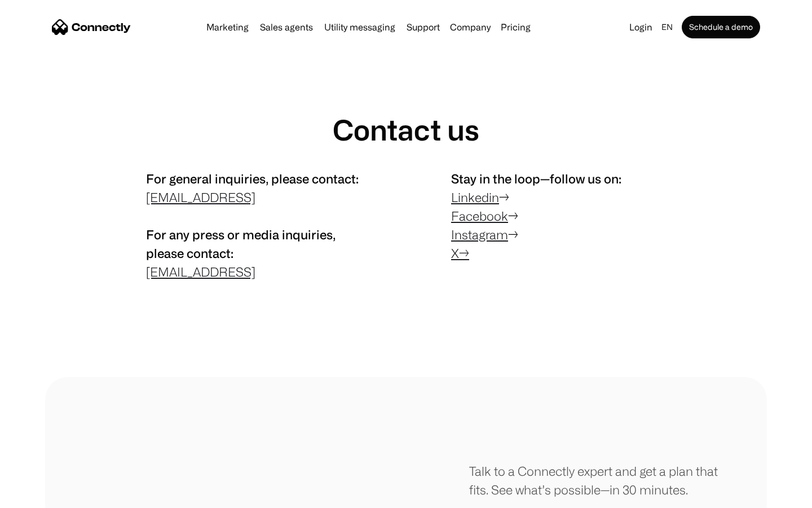  Describe the element at coordinates (595, 480) in the screenshot. I see `div: Talk to a Connectly expert and get a plan that fits. See what’s possible—in 30 minutes.` at that location.